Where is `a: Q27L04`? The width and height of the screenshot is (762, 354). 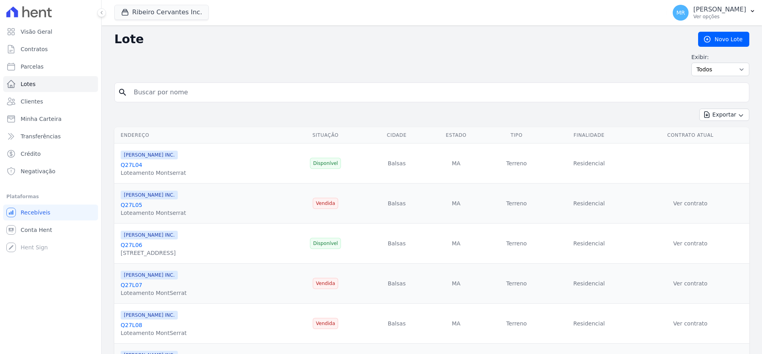
a: Q27L04 is located at coordinates (131, 165).